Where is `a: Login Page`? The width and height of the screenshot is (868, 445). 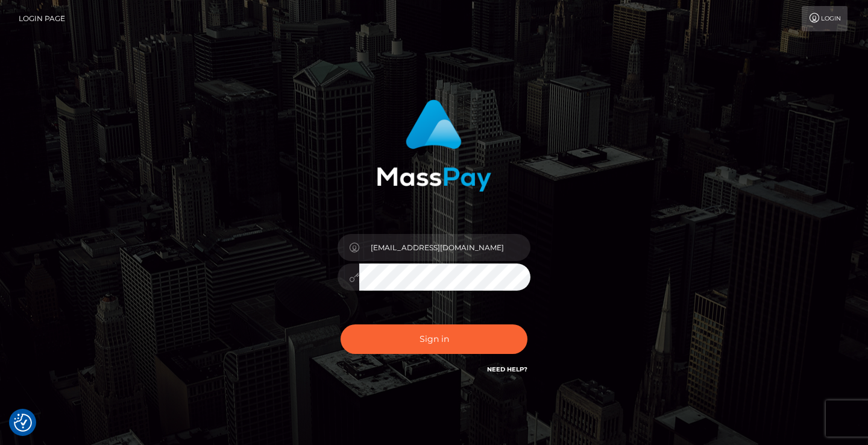 a: Login Page is located at coordinates (42, 19).